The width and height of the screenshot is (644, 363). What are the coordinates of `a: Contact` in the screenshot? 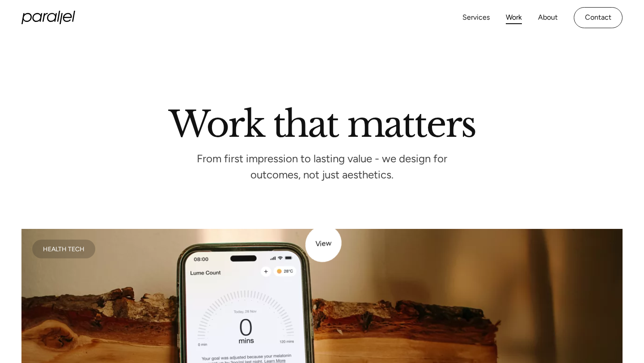 It's located at (598, 18).